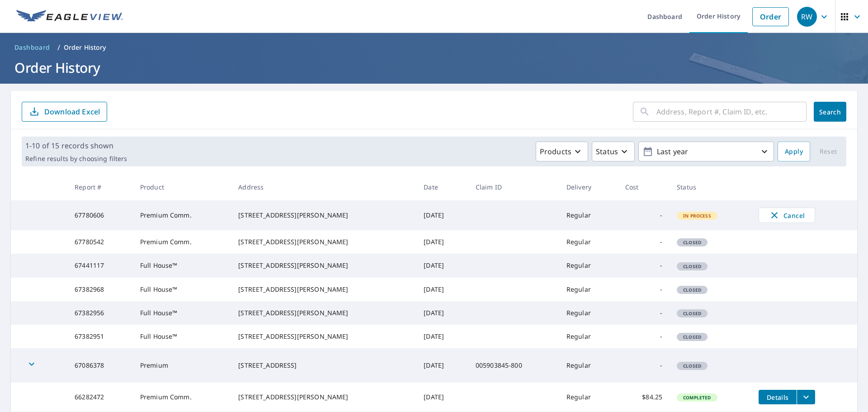 Image resolution: width=868 pixels, height=412 pixels. What do you see at coordinates (777, 397) in the screenshot?
I see `button: detailsBtn-66282472` at bounding box center [777, 397].